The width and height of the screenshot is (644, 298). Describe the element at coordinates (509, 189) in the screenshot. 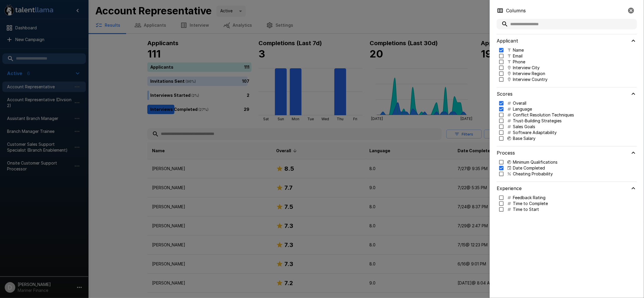

I see `h6: Experience` at that location.